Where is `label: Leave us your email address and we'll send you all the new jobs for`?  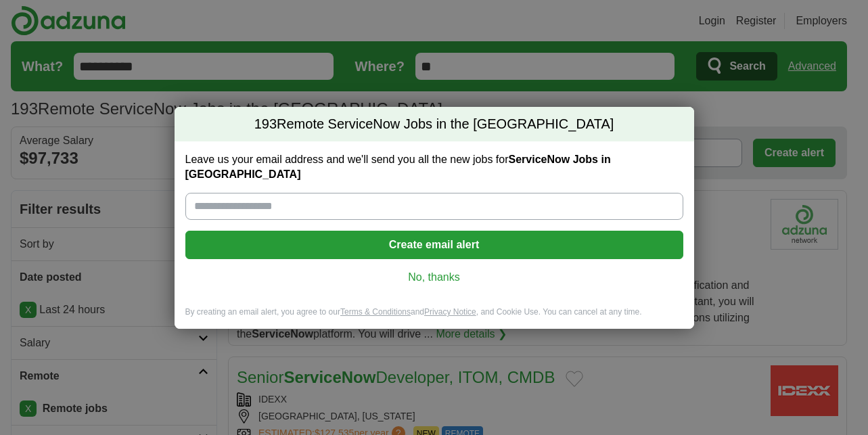 label: Leave us your email address and we'll send you all the new jobs for is located at coordinates (435, 167).